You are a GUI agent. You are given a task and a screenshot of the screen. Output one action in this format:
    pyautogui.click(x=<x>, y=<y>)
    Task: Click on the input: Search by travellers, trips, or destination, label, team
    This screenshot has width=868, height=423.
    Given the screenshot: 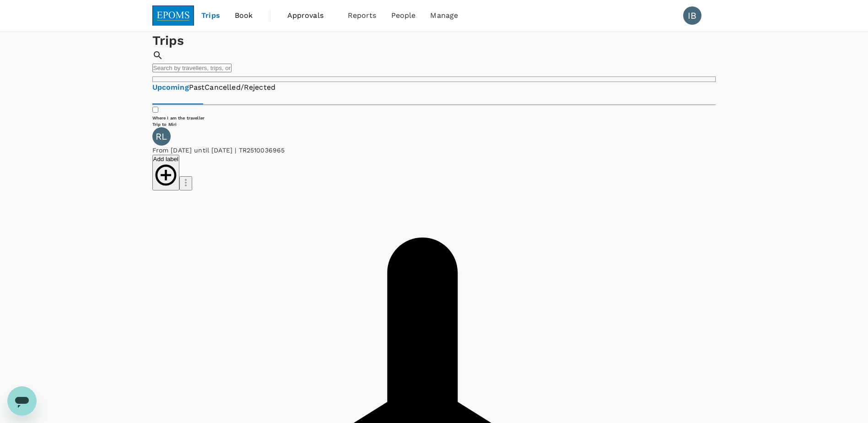 What is the action you would take?
    pyautogui.click(x=192, y=67)
    